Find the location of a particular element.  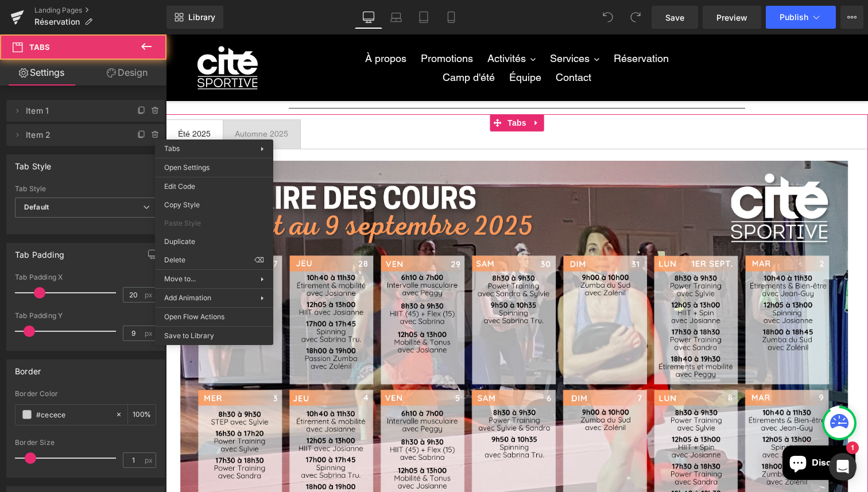

div: Été 2025 is located at coordinates (28, 99).